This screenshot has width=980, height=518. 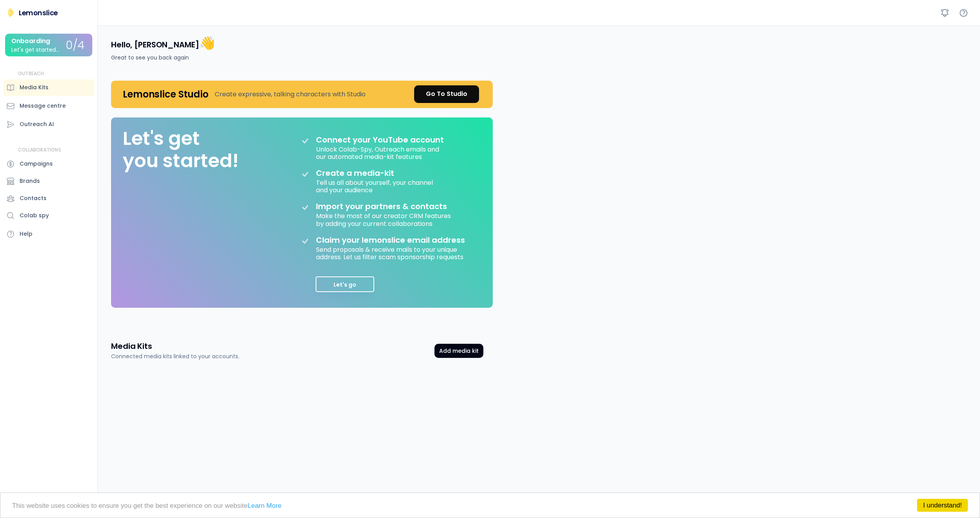 What do you see at coordinates (11, 13) in the screenshot?
I see `img: Lemonslice` at bounding box center [11, 13].